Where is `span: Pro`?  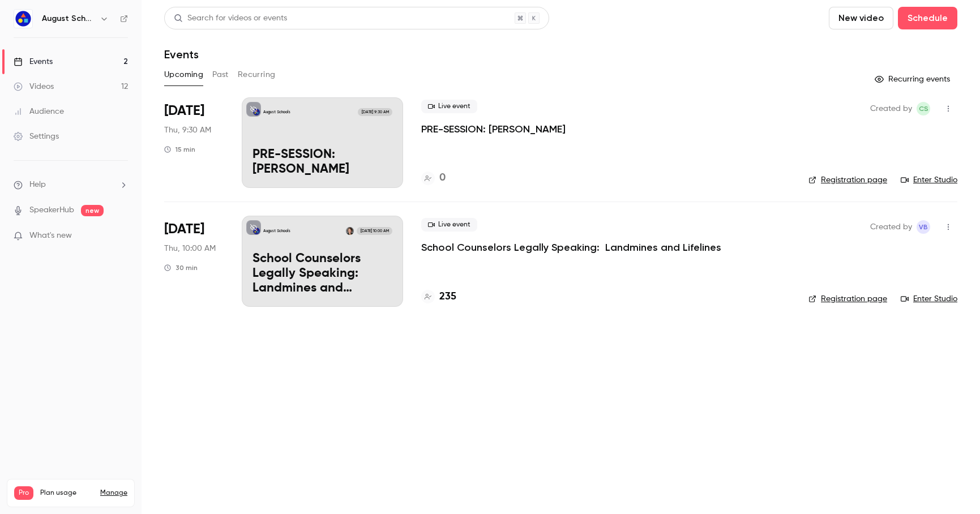 span: Pro is located at coordinates (24, 493).